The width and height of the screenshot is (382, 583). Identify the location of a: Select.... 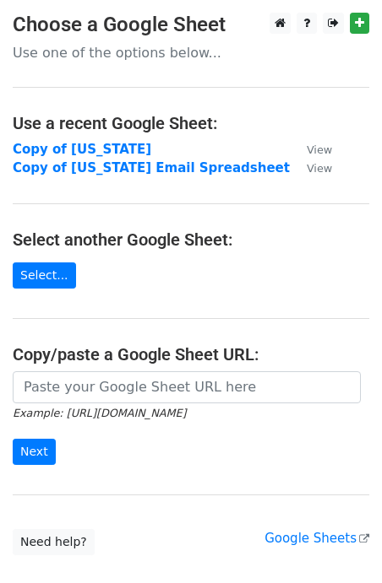
(44, 275).